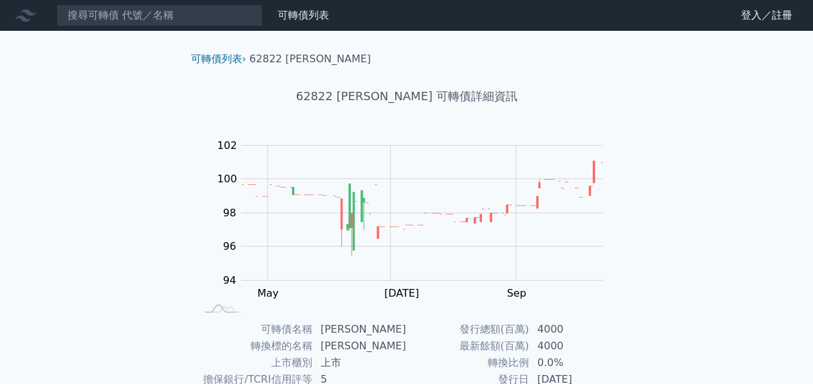  What do you see at coordinates (254, 330) in the screenshot?
I see `td: 可轉債名稱` at bounding box center [254, 330].